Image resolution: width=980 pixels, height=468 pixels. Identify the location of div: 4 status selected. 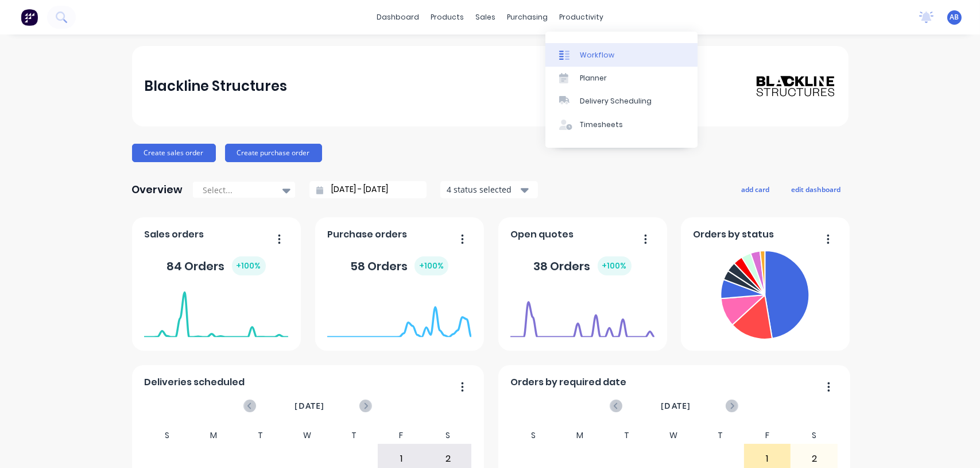
(483, 189).